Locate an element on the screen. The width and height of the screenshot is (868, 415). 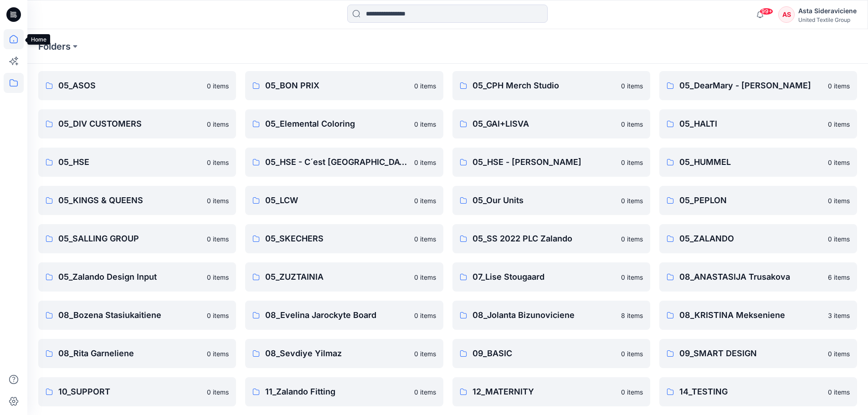
span: 99+ is located at coordinates (767, 11).